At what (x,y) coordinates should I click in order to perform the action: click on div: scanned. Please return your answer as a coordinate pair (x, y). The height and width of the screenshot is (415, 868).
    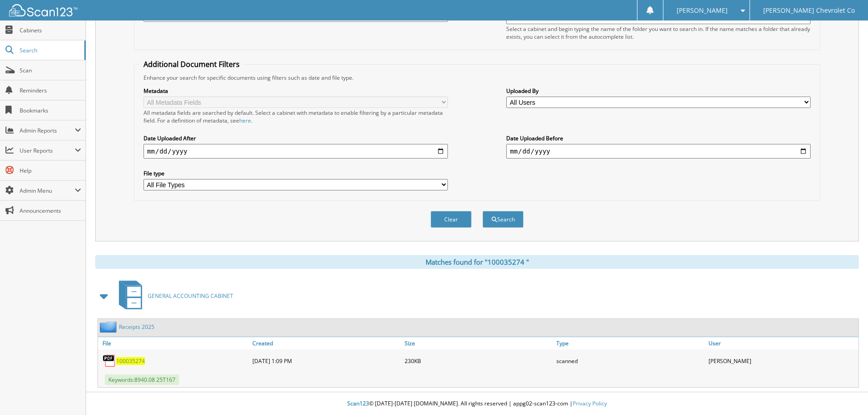
    Looking at the image, I should click on (630, 361).